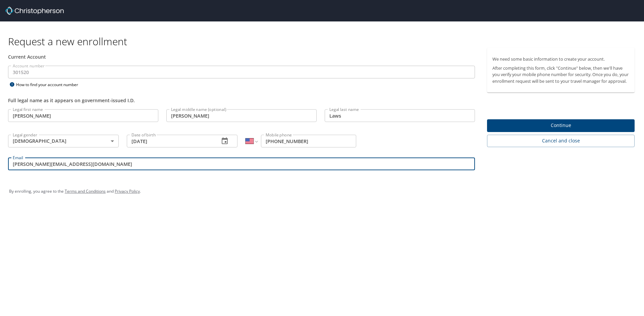 The image size is (644, 316). What do you see at coordinates (561, 125) in the screenshot?
I see `span: Continue` at bounding box center [561, 125].